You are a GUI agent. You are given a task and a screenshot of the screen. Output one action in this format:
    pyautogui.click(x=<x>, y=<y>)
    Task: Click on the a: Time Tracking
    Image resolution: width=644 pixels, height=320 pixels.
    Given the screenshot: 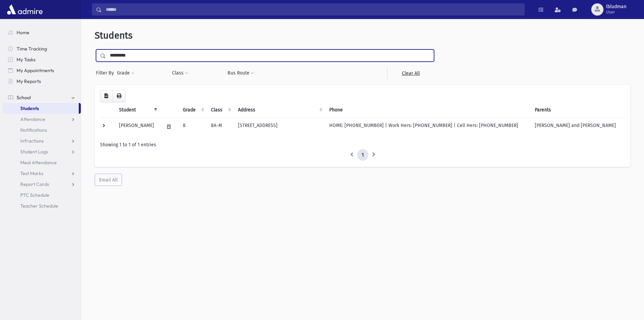 What is the action you would take?
    pyautogui.click(x=42, y=49)
    